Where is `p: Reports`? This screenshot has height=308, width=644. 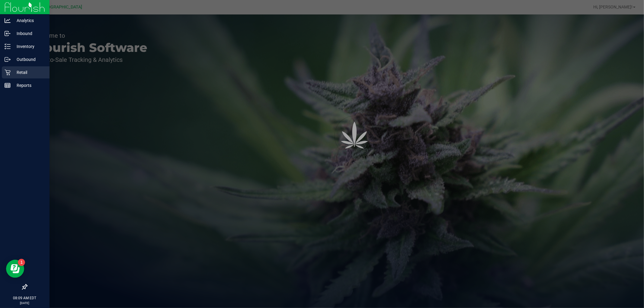
p: Reports is located at coordinates (29, 85).